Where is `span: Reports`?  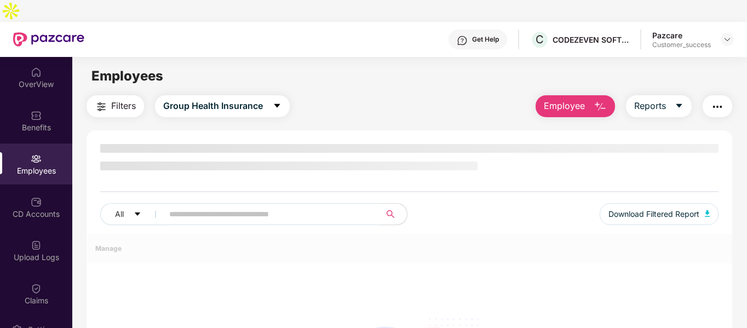
span: Reports is located at coordinates (650, 106).